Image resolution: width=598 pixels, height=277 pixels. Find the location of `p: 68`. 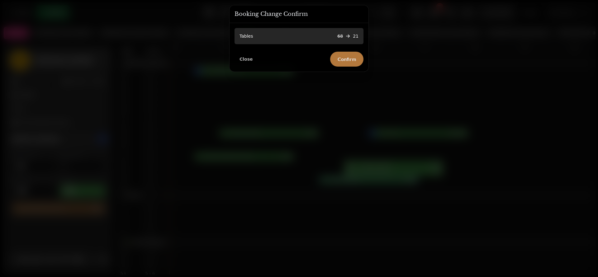

p: 68 is located at coordinates (340, 36).